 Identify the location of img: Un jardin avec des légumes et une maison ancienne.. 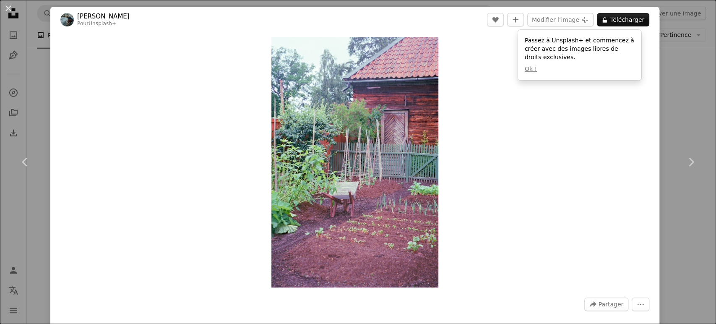
(355, 162).